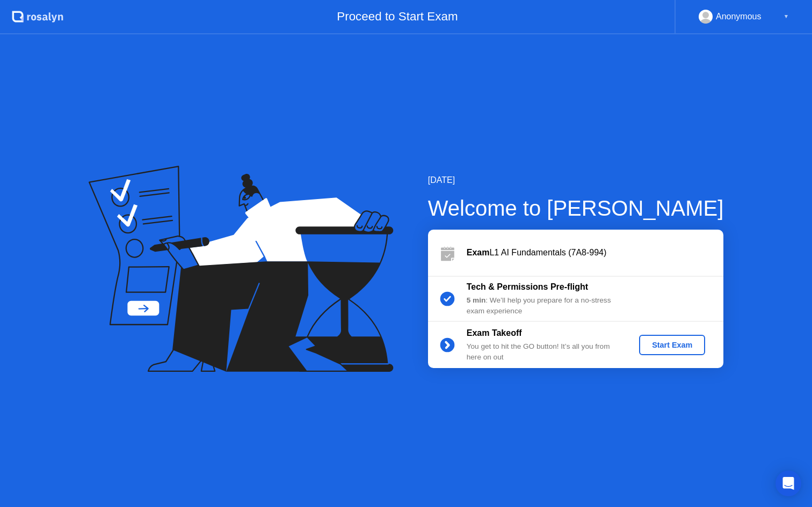  What do you see at coordinates (672, 345) in the screenshot?
I see `div: Start Exam` at bounding box center [672, 345].